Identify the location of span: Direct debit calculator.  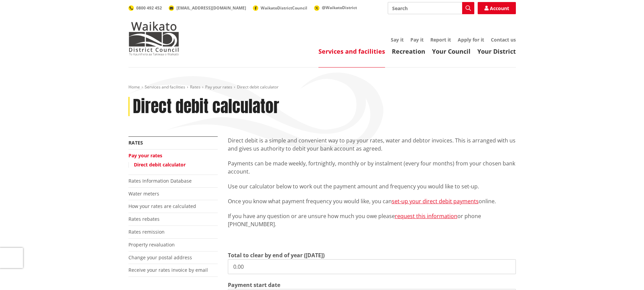
(257, 87).